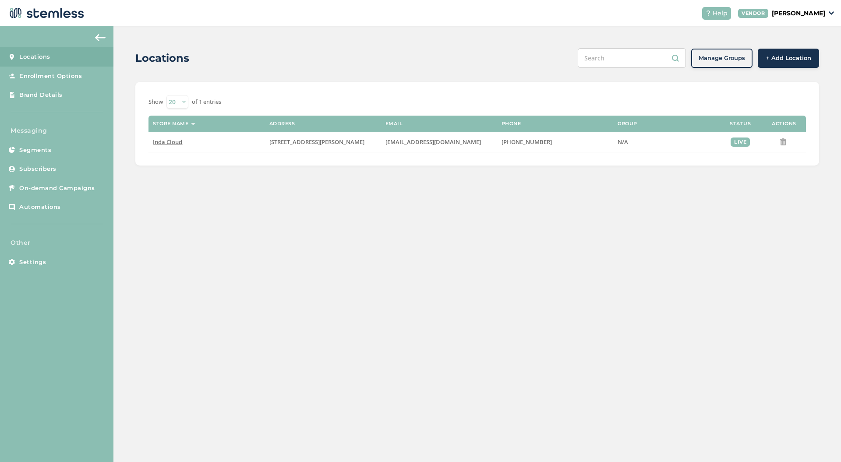 The image size is (841, 462). I want to click on label: tmiron@indacloud.co, so click(439, 142).